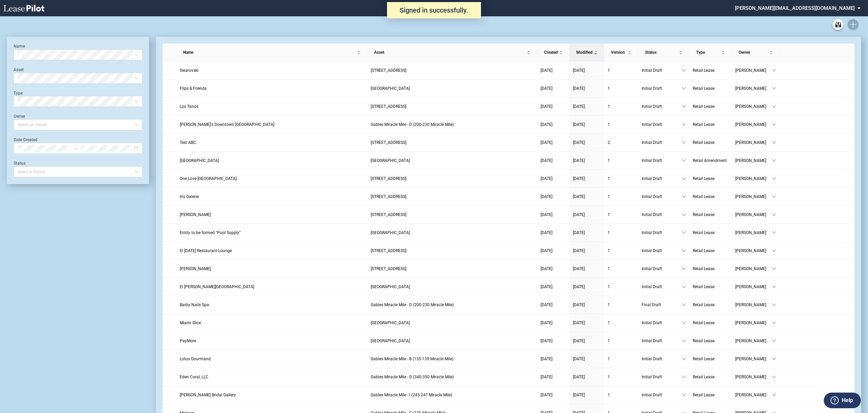 The image size is (868, 413). What do you see at coordinates (208, 179) in the screenshot?
I see `span: One Love Jamaica` at bounding box center [208, 179].